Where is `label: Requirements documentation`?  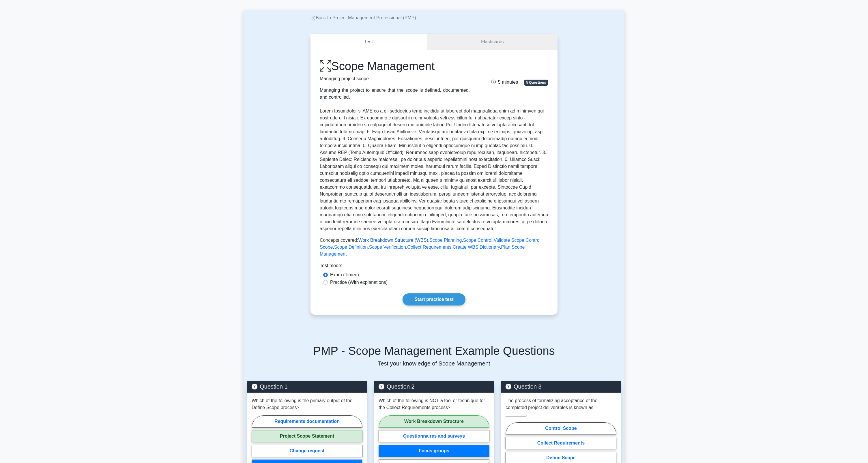
label: Requirements documentation is located at coordinates (307, 421).